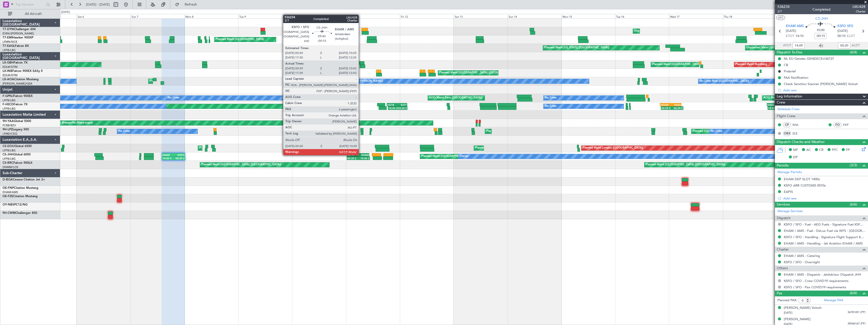 This screenshot has height=325, width=868. What do you see at coordinates (857, 312) in the screenshot?
I see `span: 36781451 (PP)` at bounding box center [857, 312].